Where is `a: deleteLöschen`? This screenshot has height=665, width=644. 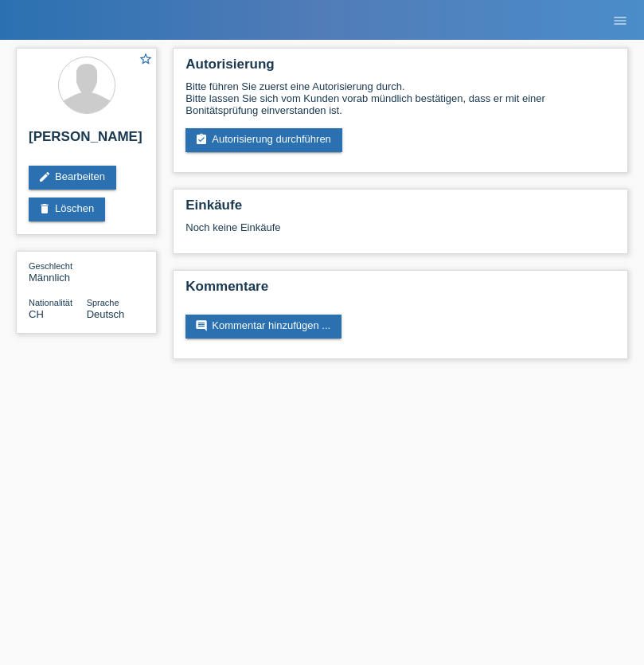
a: deleteLöschen is located at coordinates (67, 210).